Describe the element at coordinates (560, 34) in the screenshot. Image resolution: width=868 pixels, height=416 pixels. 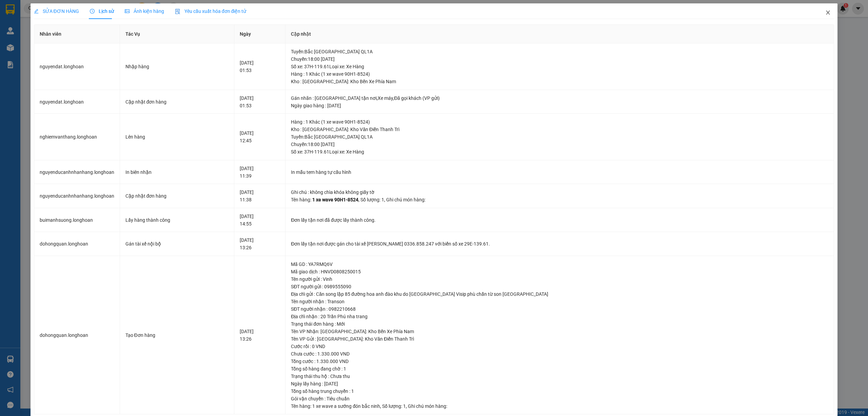
I see `th: Cập nhật` at that location.